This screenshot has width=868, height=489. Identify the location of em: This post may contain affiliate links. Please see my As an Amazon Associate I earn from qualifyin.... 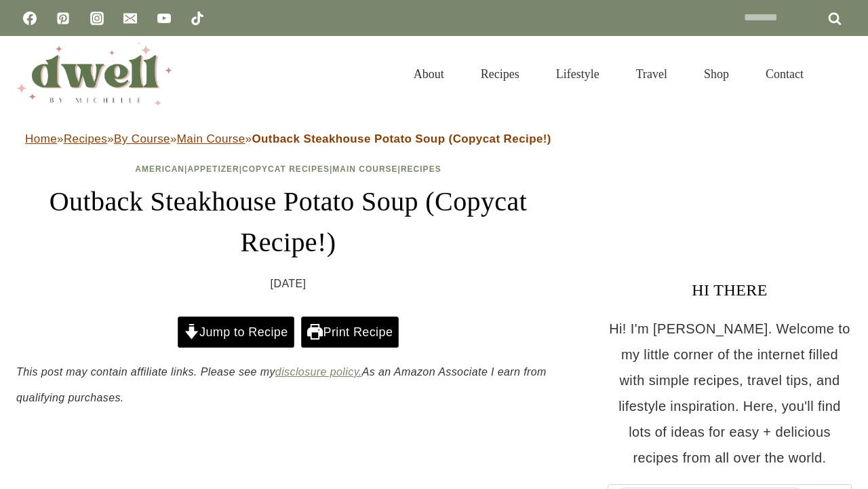
(281, 384).